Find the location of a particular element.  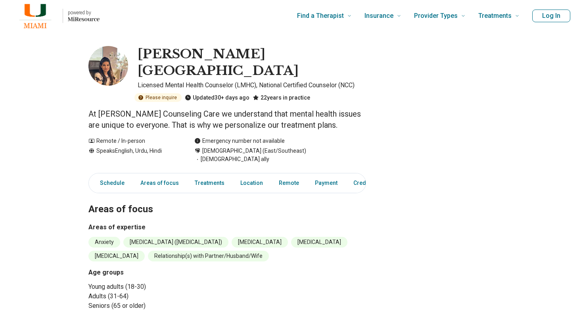

a: Payment is located at coordinates (326, 183).